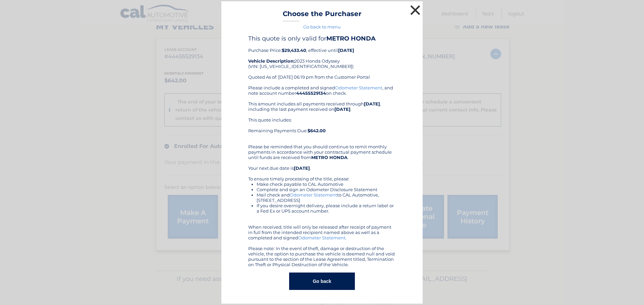 The width and height of the screenshot is (644, 305). Describe the element at coordinates (322, 282) in the screenshot. I see `button: Go back` at that location.